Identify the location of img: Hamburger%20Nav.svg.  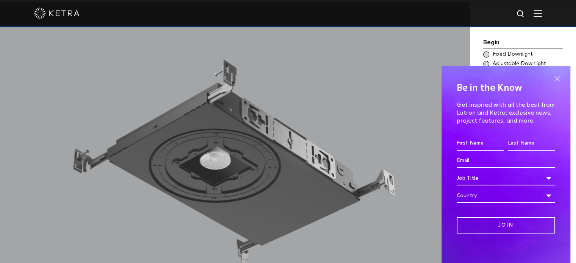
(538, 13).